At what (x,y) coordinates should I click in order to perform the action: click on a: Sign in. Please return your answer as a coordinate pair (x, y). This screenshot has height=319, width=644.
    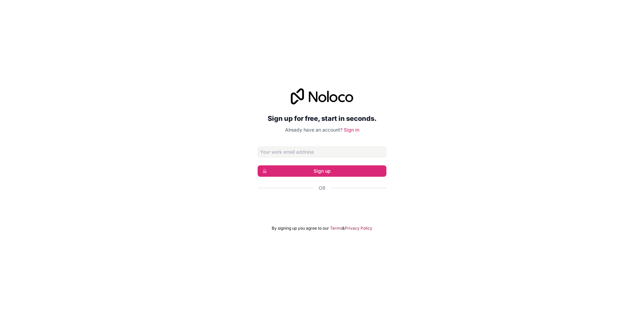
    Looking at the image, I should click on (351, 130).